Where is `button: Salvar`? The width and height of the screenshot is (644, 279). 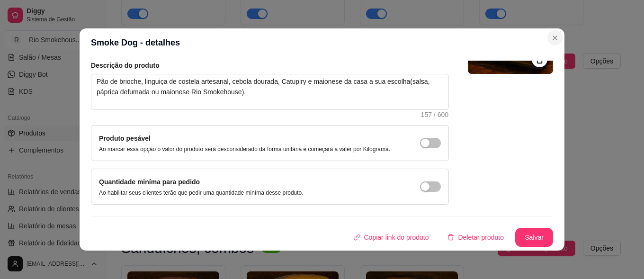 button: Salvar is located at coordinates (534, 237).